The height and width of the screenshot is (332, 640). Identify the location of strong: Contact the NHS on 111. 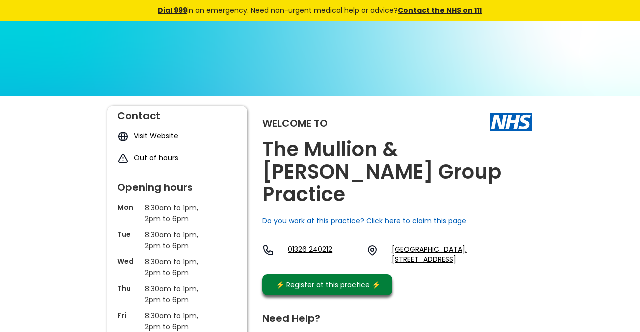
(440, 10).